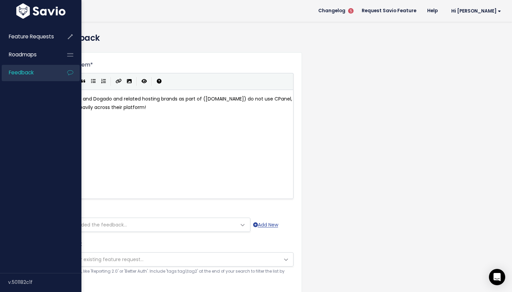 Image resolution: width=512 pixels, height=292 pixels. Describe the element at coordinates (265, 224) in the screenshot. I see `a: Add New` at that location.